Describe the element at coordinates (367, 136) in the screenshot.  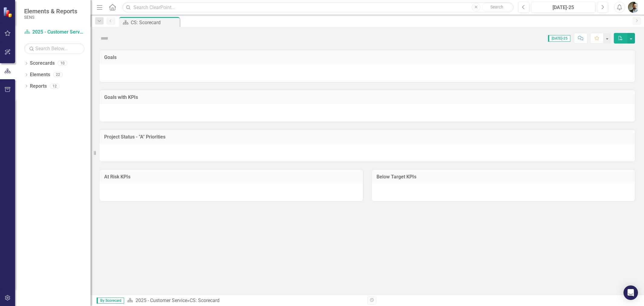
I see `h3: Project Status - "A" Priorities` at that location.